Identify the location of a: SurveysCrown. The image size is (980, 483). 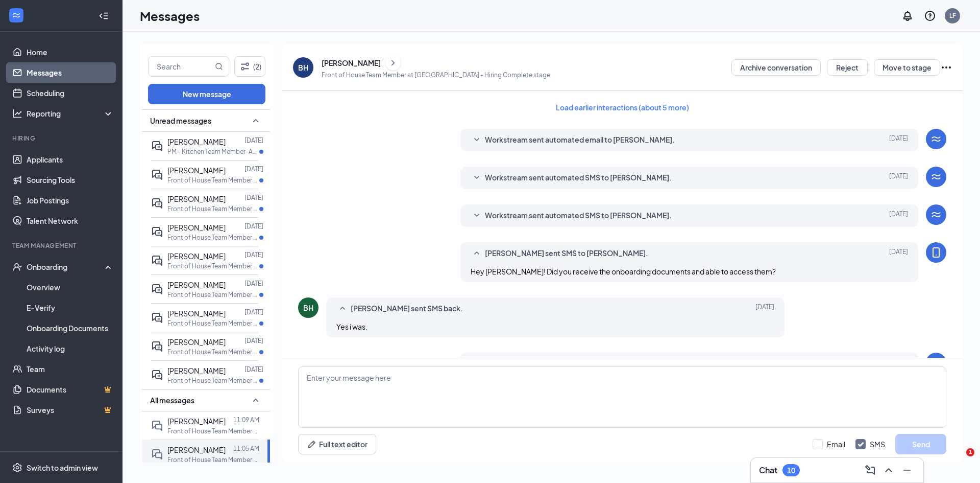
(70, 410).